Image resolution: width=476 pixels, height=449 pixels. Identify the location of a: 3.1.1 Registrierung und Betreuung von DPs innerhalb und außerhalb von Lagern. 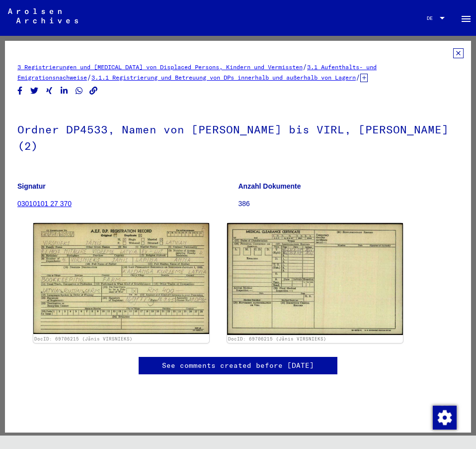
(223, 77).